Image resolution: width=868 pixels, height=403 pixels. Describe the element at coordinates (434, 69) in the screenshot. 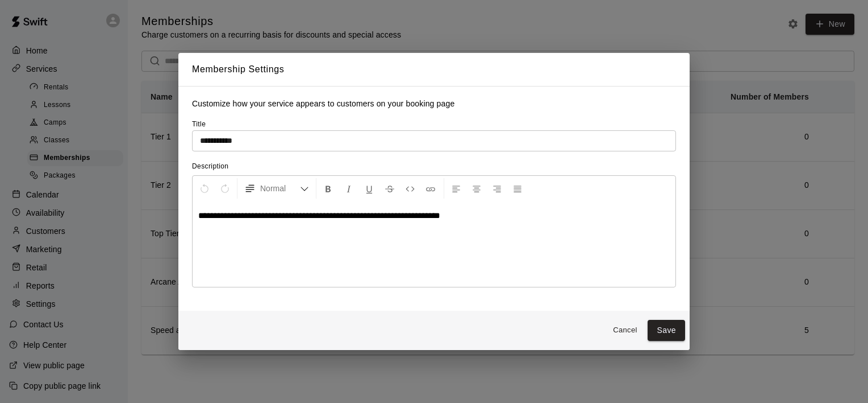

I see `h2: Membership Settings` at that location.